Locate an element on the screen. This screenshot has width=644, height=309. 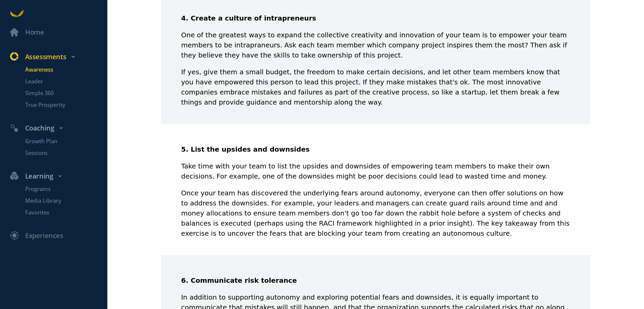
a: True Prosperity is located at coordinates (61, 105).